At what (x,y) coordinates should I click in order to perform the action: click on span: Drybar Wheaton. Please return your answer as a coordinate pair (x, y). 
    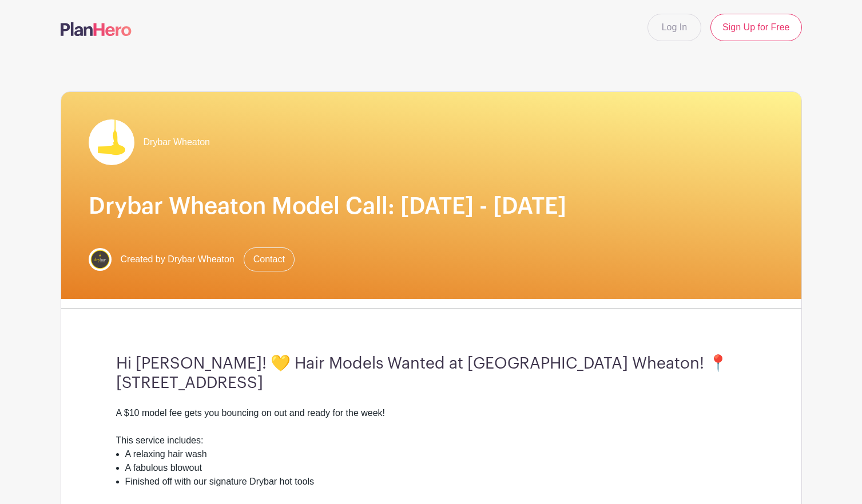
    Looking at the image, I should click on (176, 142).